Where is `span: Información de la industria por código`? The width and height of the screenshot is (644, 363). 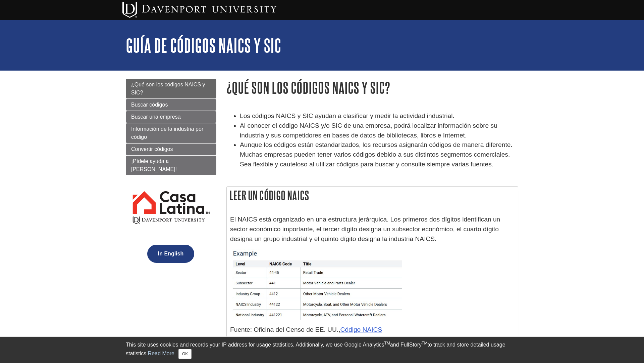 span: Información de la industria por código is located at coordinates (167, 132).